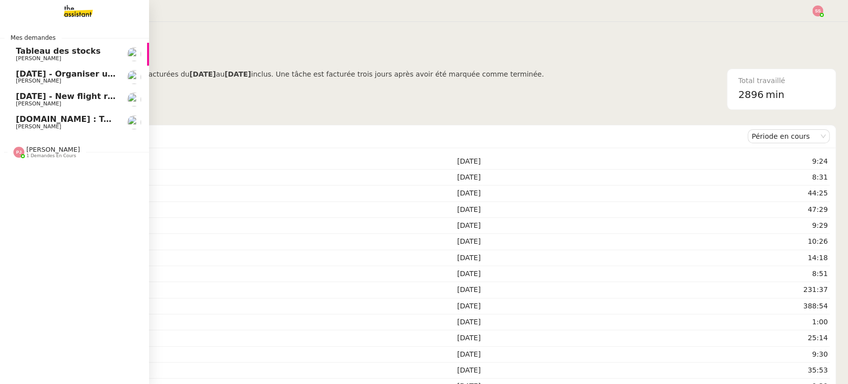  What do you see at coordinates (656, 306) in the screenshot?
I see `td: 388:54` at bounding box center [656, 306].